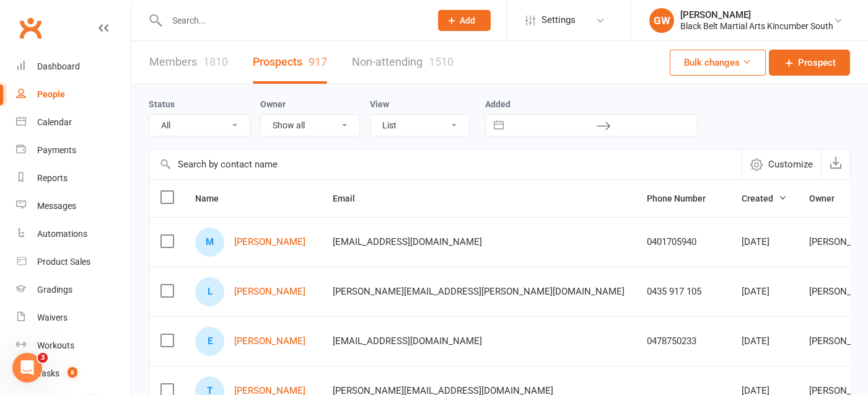 The image size is (868, 395). What do you see at coordinates (73, 345) in the screenshot?
I see `a: Workouts` at bounding box center [73, 345].